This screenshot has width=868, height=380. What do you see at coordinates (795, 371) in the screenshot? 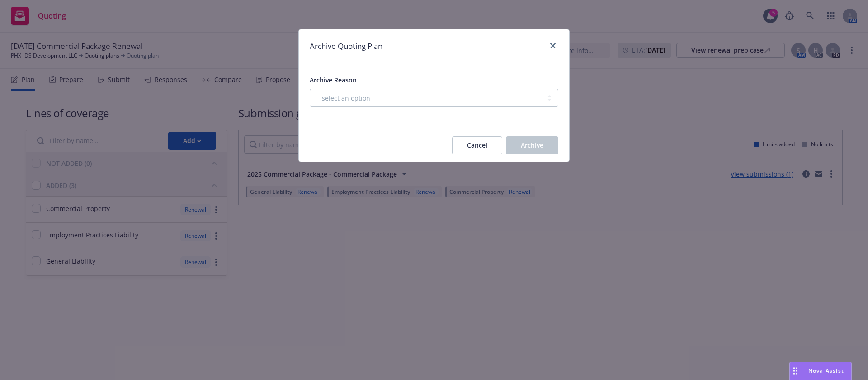
I see `div: Drag to move` at bounding box center [795, 371].